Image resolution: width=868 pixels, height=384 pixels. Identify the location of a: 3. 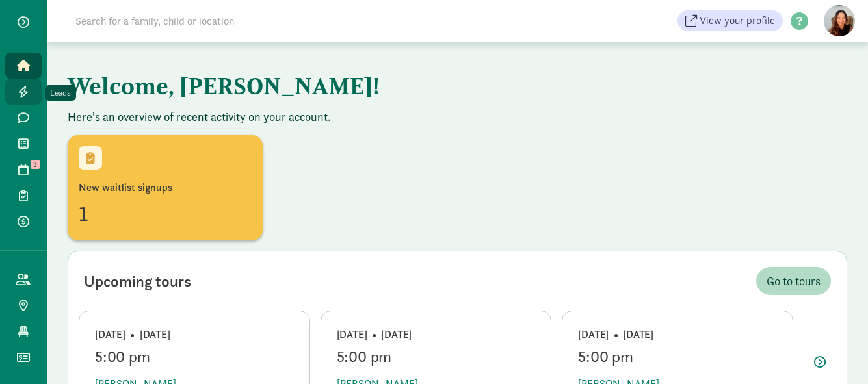
(23, 169).